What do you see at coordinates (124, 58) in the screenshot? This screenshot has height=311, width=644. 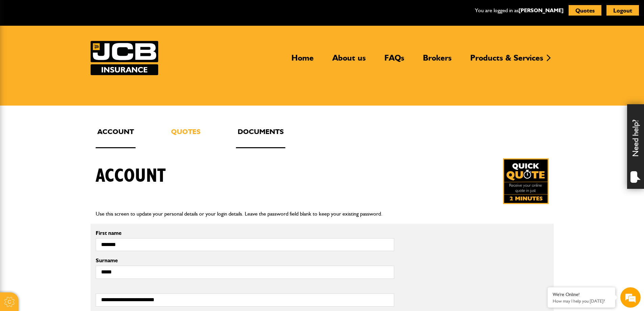 I see `a: JCB Insurance Services` at bounding box center [124, 58].